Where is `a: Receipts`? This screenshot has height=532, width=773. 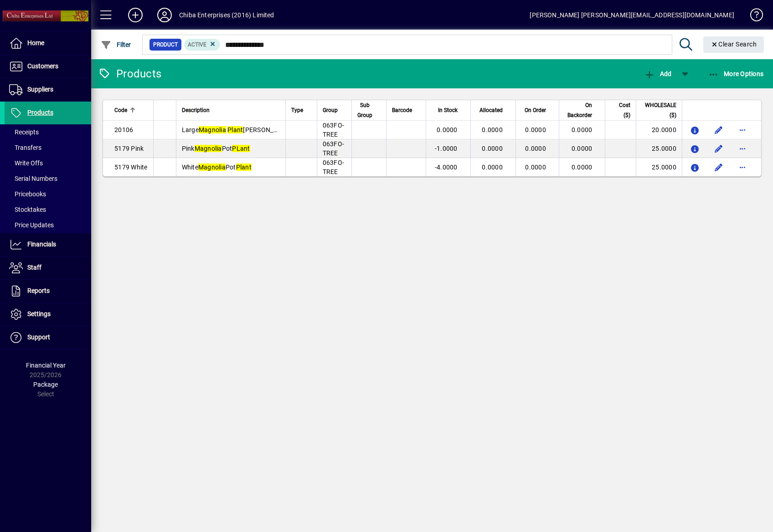
a: Receipts is located at coordinates (48, 132).